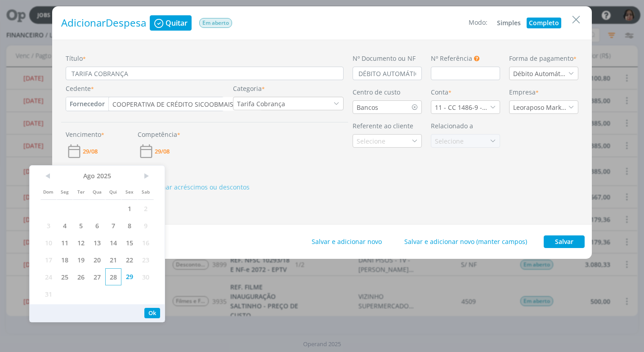 This screenshot has height=352, width=644. What do you see at coordinates (509, 23) in the screenshot?
I see `button: Simples` at bounding box center [509, 23].